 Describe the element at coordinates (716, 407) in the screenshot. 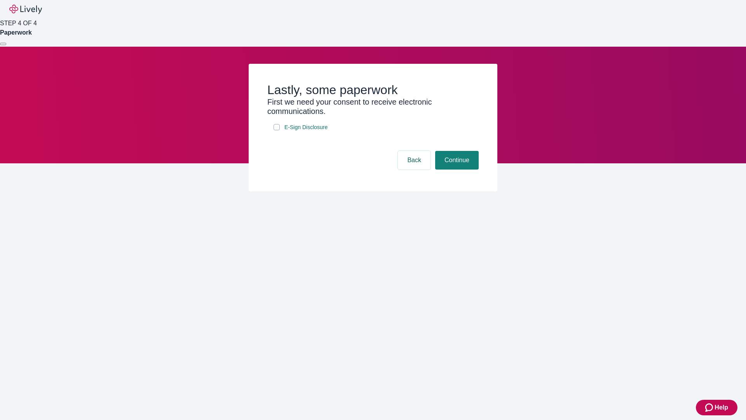

I see `button: Zendesk support iconHelp` at that location.